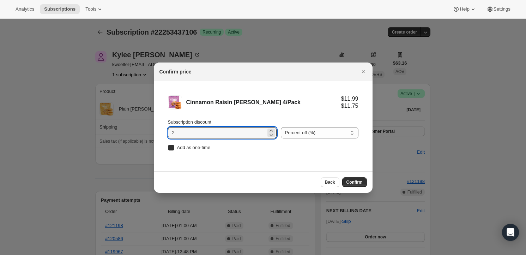 The height and width of the screenshot is (255, 526). What do you see at coordinates (194, 147) in the screenshot?
I see `span: Add as one-time` at bounding box center [194, 147].